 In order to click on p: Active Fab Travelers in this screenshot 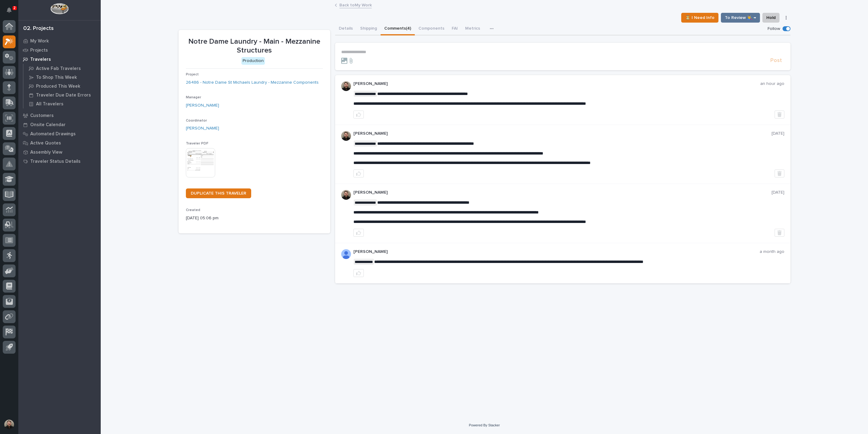, I will do `click(58, 69)`.